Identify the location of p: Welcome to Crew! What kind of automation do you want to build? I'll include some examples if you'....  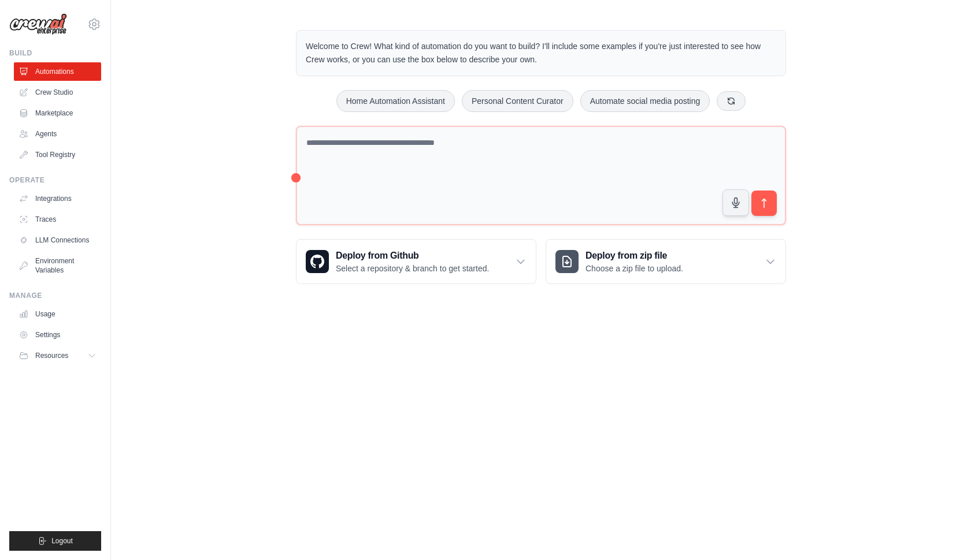
(541, 53).